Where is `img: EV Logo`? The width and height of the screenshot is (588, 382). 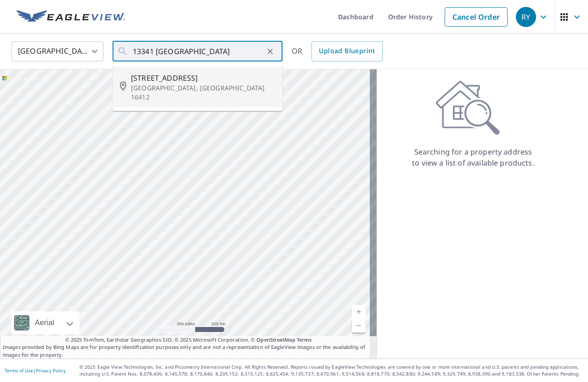
img: EV Logo is located at coordinates (71, 17).